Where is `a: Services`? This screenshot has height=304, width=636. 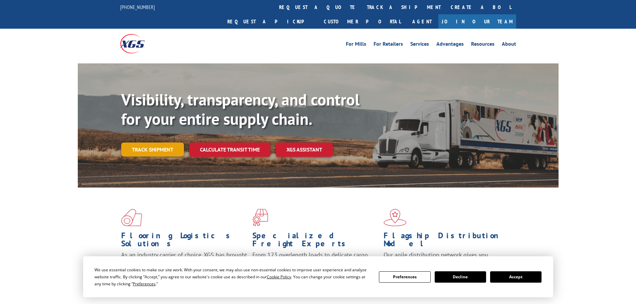 a: Services is located at coordinates (419, 45).